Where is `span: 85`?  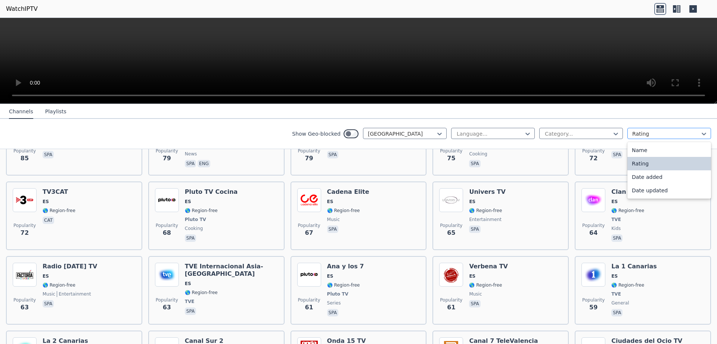
span: 85 is located at coordinates (25, 159).